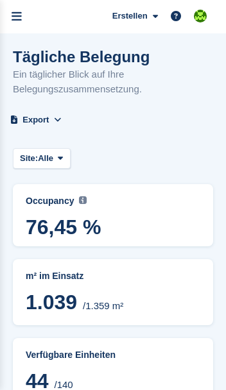 Image resolution: width=226 pixels, height=390 pixels. What do you see at coordinates (200, 16) in the screenshot?
I see `img: Stefano` at bounding box center [200, 16].